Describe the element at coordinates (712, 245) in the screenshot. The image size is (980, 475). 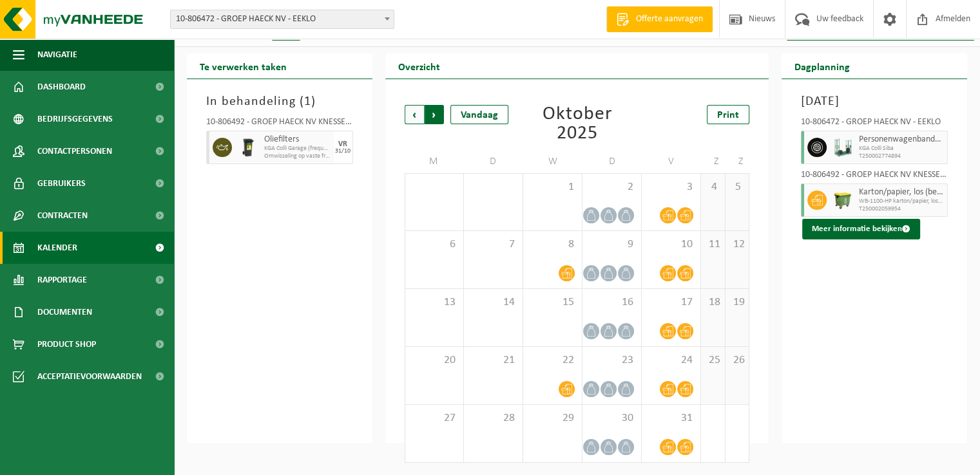
I see `span: 11` at that location.